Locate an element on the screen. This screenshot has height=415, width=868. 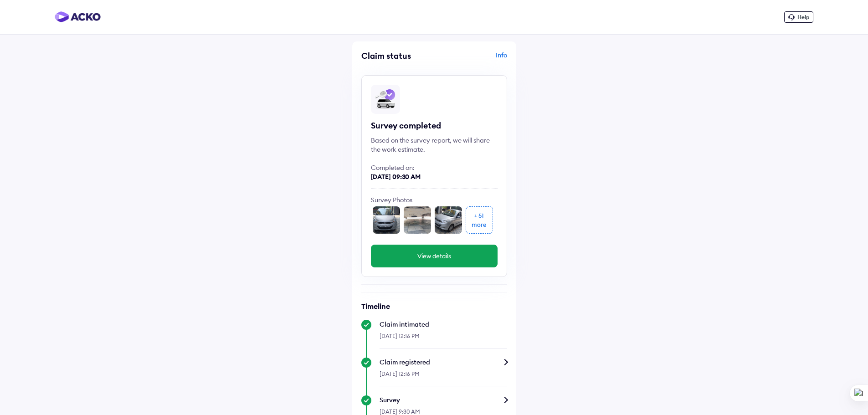
h6: Timeline is located at coordinates (434, 306).